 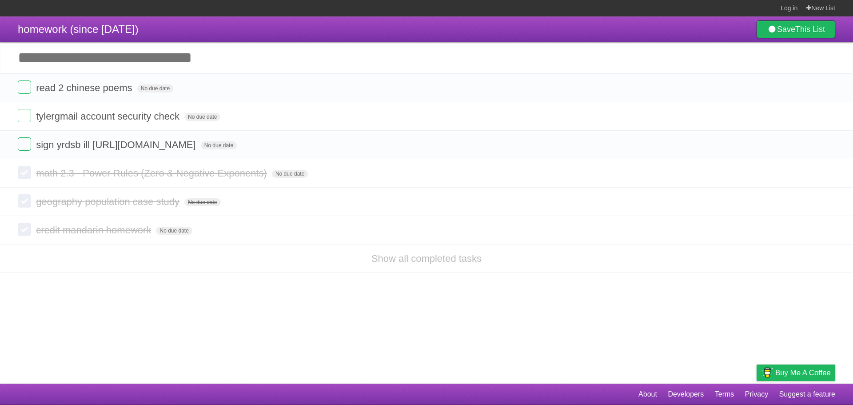 I want to click on span: read 2 chinese poems, so click(x=85, y=88).